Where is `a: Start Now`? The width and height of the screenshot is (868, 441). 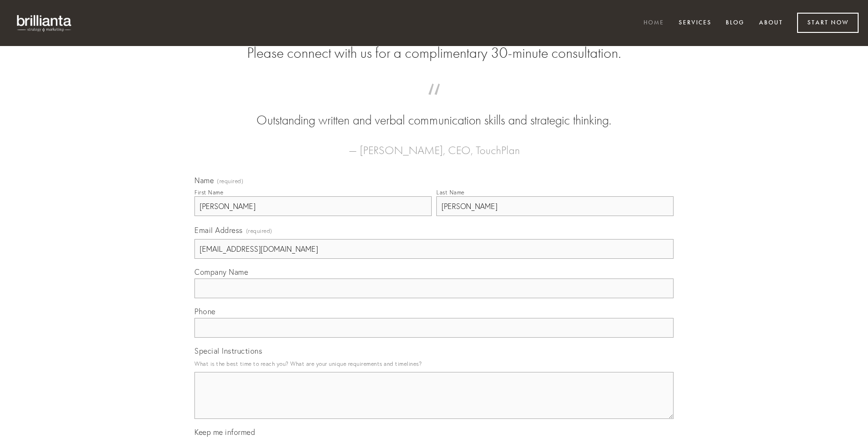 a: Start Now is located at coordinates (828, 23).